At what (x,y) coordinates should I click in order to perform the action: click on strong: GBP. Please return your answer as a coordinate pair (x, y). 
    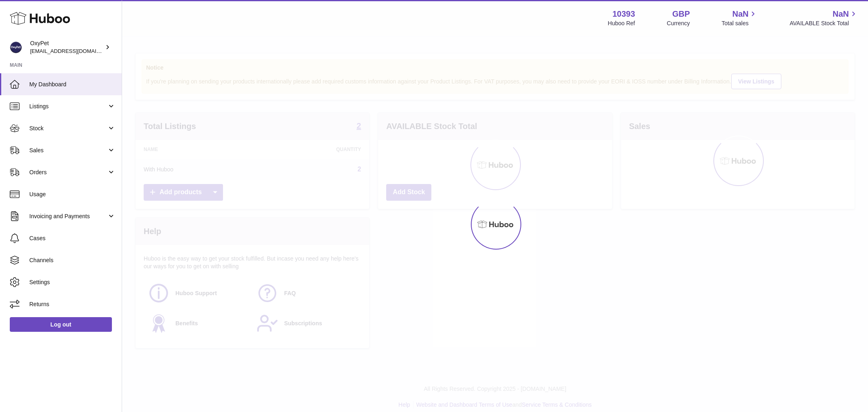
    Looking at the image, I should click on (681, 14).